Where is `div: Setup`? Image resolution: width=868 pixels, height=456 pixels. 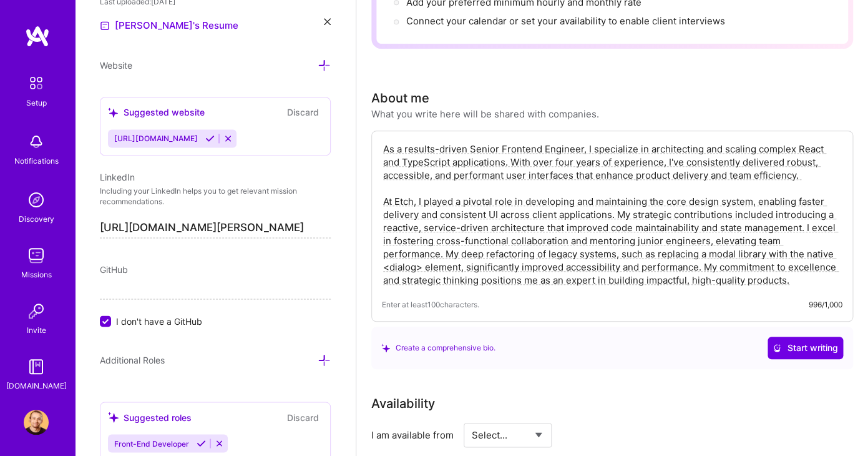
div: Setup is located at coordinates (37, 102).